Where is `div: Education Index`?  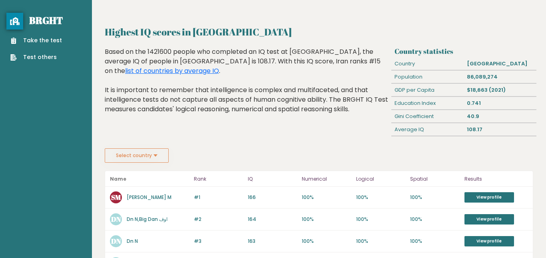 div: Education Index is located at coordinates (427, 103).